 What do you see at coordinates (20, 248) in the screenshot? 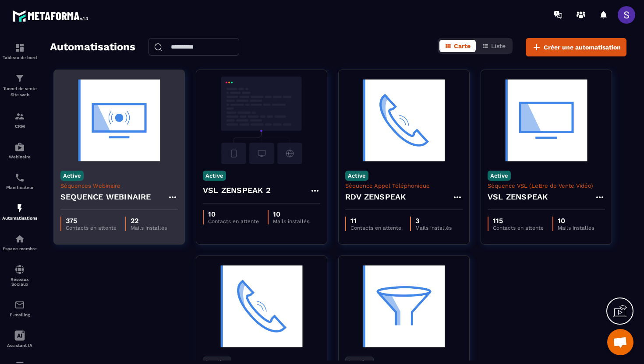
I see `p: Espace membre` at bounding box center [20, 248].